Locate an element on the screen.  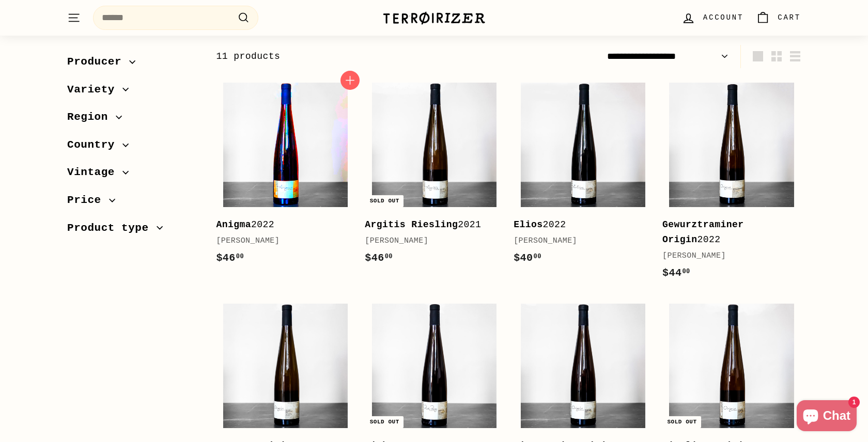
inbox-online-store-chat: Shopify online store chat is located at coordinates (827, 416).